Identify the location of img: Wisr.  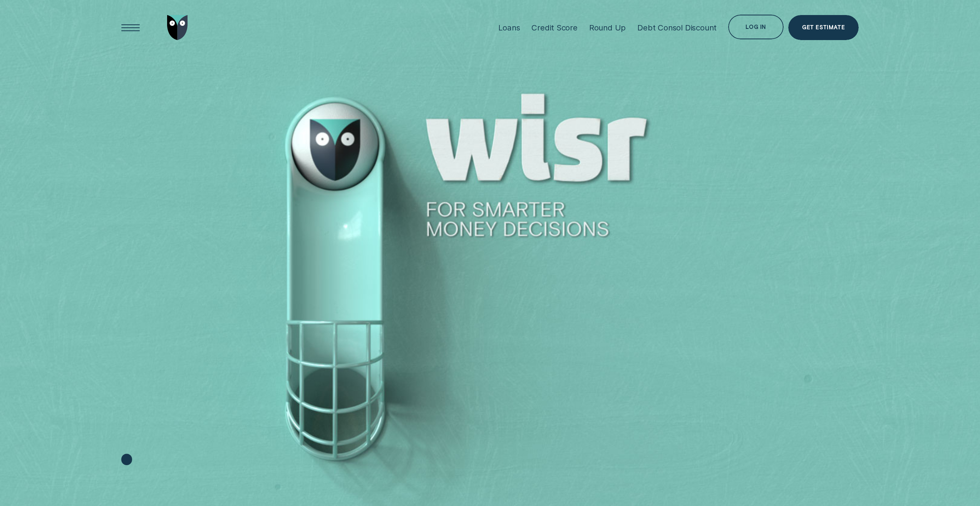
(178, 27).